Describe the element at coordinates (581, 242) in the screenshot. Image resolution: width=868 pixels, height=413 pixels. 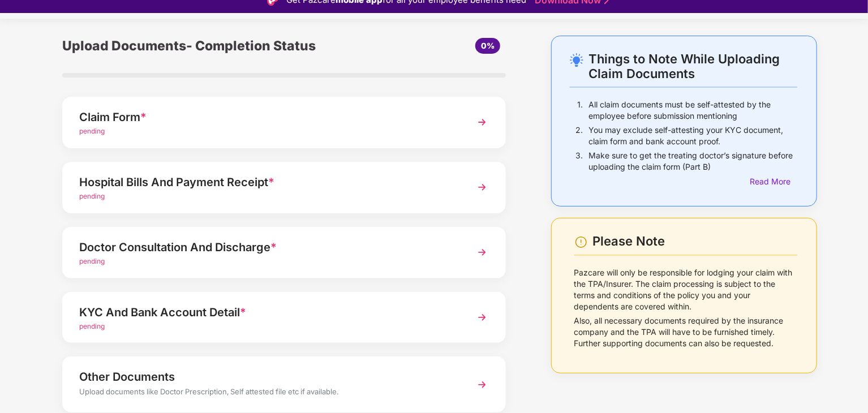
I see `img: svg+xml;base64,PHN2ZyBpZD0iV2FybmluZ18tXzI0eDI0IiBkYXRhLW5hbWU9Ildhcm5pbmcgLSAyNHgyNCIgeG1sbnM9Im...` at that location.